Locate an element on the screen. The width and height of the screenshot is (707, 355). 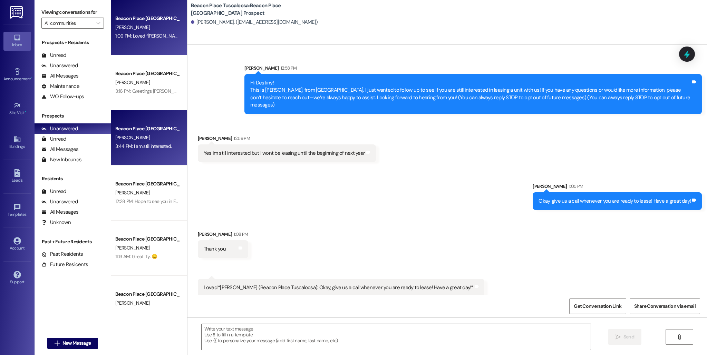
span: Send is located at coordinates (628, 337).